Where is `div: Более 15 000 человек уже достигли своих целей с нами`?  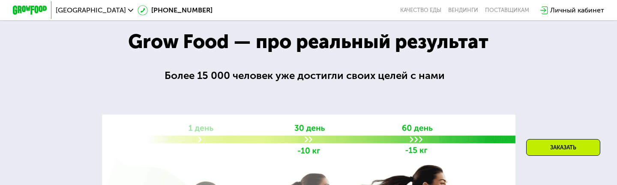
div: Более 15 000 человек уже достигли своих целей с нами is located at coordinates (309, 75).